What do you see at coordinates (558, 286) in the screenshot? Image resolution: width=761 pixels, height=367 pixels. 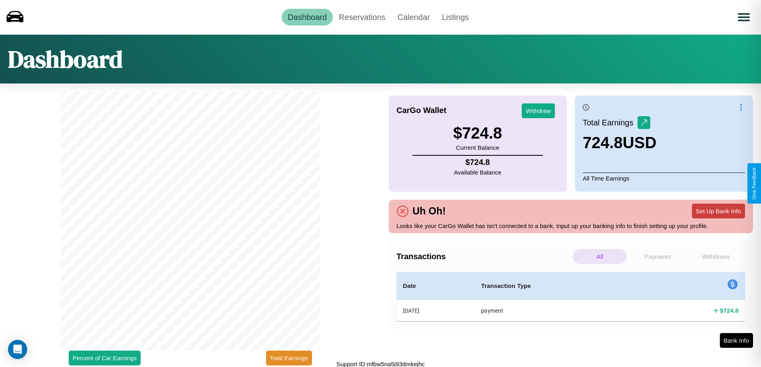 I see `h4: Transaction Type` at bounding box center [558, 286].